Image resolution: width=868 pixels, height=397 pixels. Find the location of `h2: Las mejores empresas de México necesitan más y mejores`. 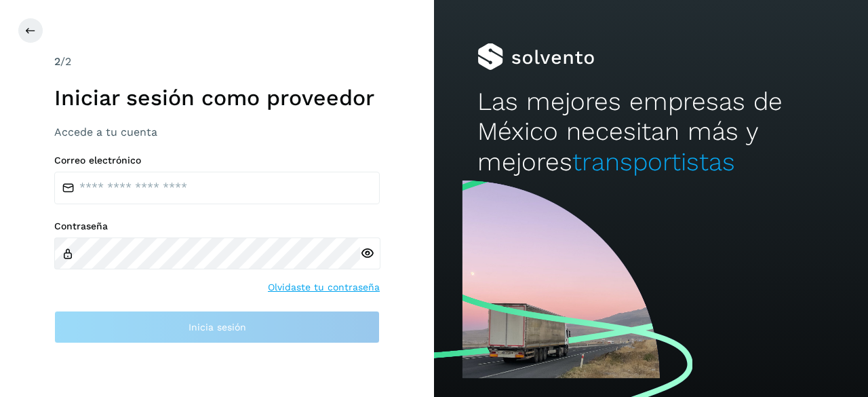

h2: Las mejores empresas de México necesitan más y mejores is located at coordinates (651, 131).